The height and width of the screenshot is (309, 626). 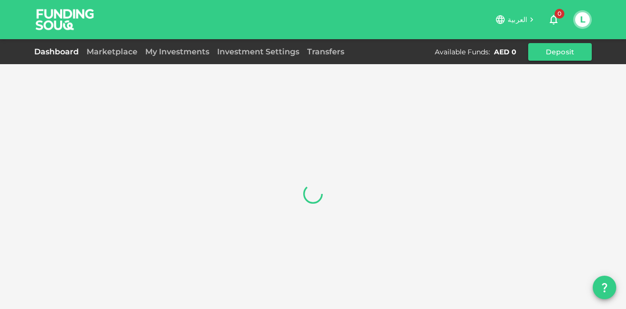 I want to click on div: Available Funds :, so click(x=462, y=52).